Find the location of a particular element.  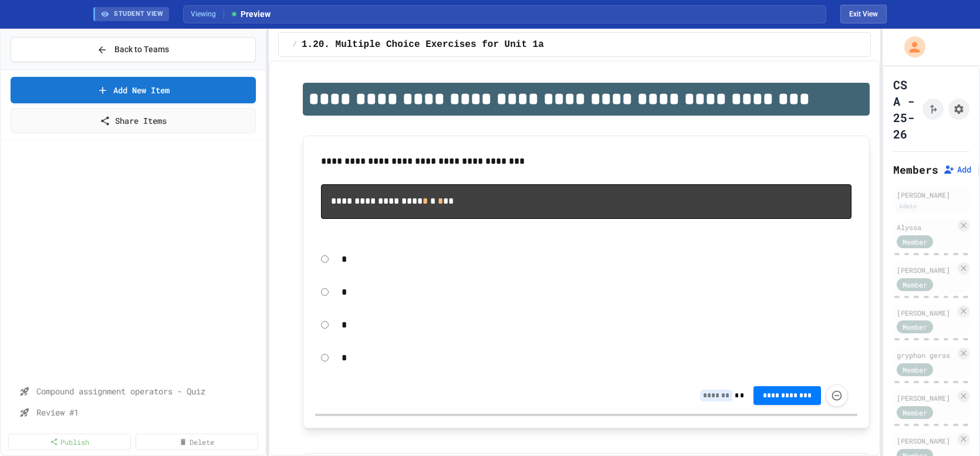

button: Add is located at coordinates (957, 170).